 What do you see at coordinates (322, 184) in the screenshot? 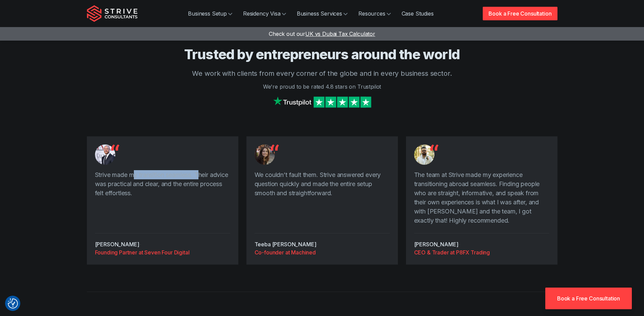
I see `p: We couldn’t fault them. Strive answered every question quickly and made the entire setup smooth a...` at bounding box center [322, 184].